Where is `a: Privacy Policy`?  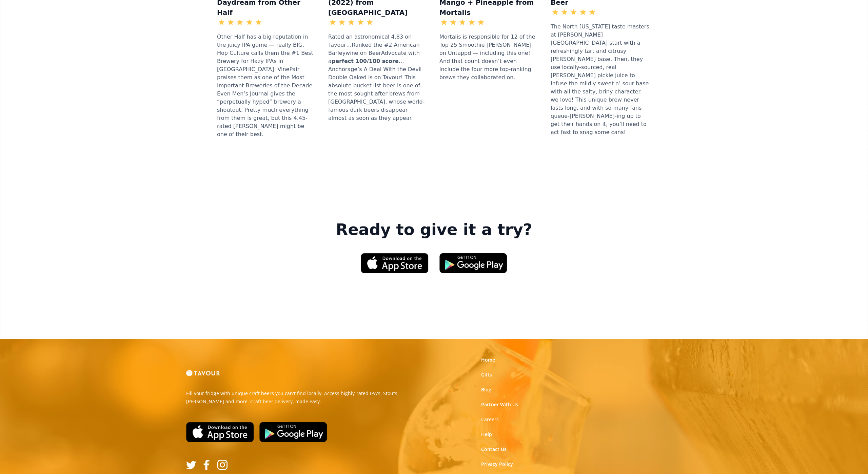 a: Privacy Policy is located at coordinates (497, 465).